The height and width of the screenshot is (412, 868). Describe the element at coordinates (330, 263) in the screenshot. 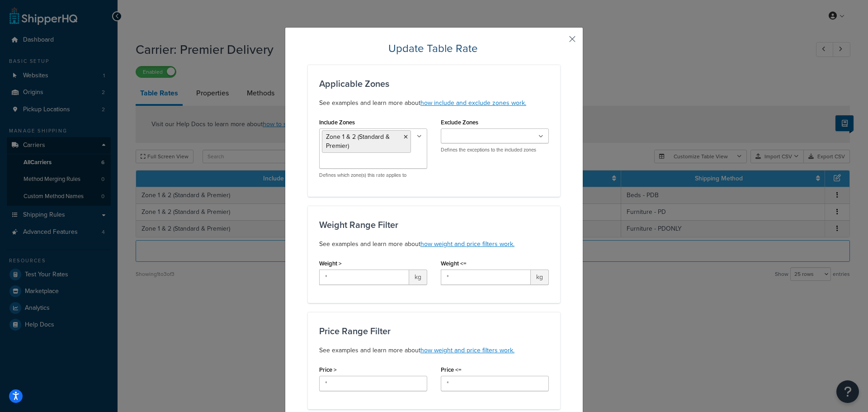

I see `label: Weight >` at that location.